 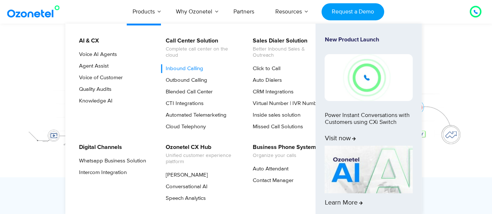 I want to click on a: Outbound Calling, so click(x=185, y=80).